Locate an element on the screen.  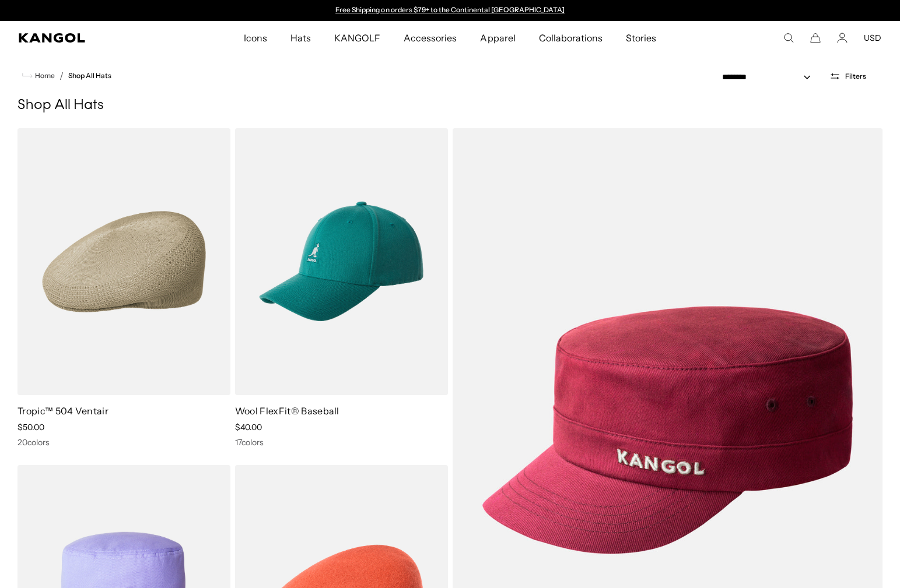
span: Apparel is located at coordinates (498, 38).